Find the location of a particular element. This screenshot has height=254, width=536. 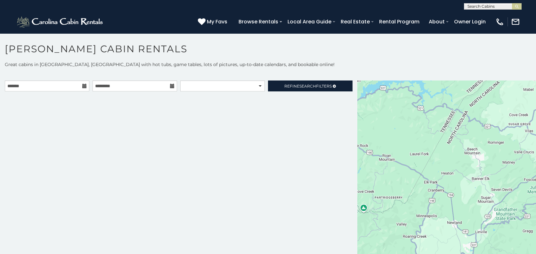

img: White-1-2.png is located at coordinates (60, 22).